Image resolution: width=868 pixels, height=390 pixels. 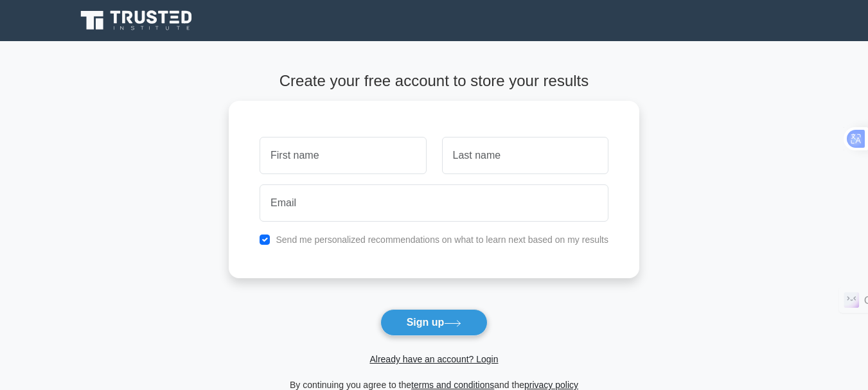 I want to click on a: terms and conditions, so click(x=452, y=385).